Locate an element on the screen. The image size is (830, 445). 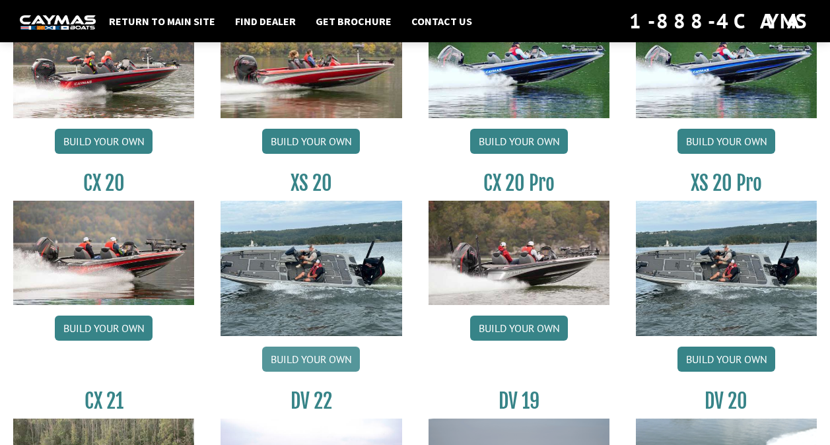
img: CX-18S_thumbnail.jpg is located at coordinates (104, 66).